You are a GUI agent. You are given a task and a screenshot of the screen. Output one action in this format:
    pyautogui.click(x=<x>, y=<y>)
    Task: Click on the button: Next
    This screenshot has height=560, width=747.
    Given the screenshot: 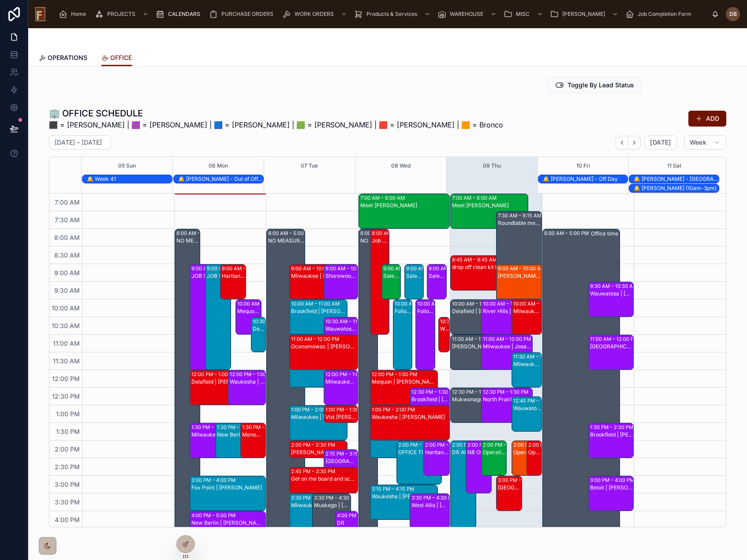 What is the action you would take?
    pyautogui.click(x=634, y=142)
    